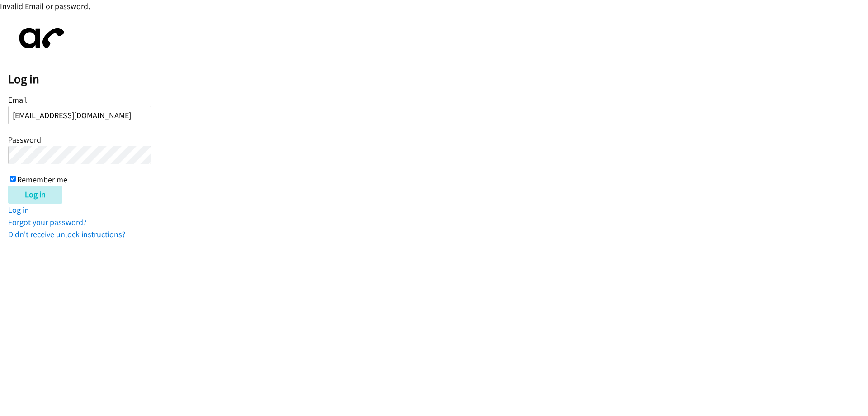  What do you see at coordinates (438, 79) in the screenshot?
I see `h2: Log in` at bounding box center [438, 79].